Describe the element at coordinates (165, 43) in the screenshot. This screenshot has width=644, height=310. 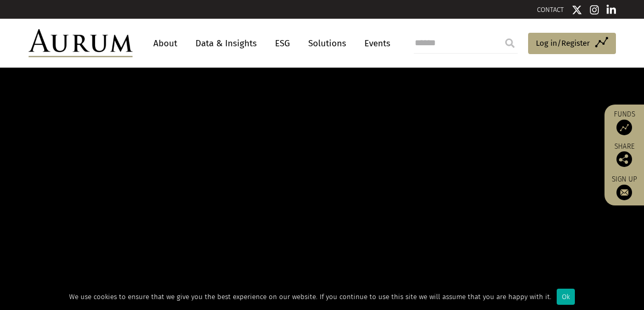
I see `a: About` at that location.